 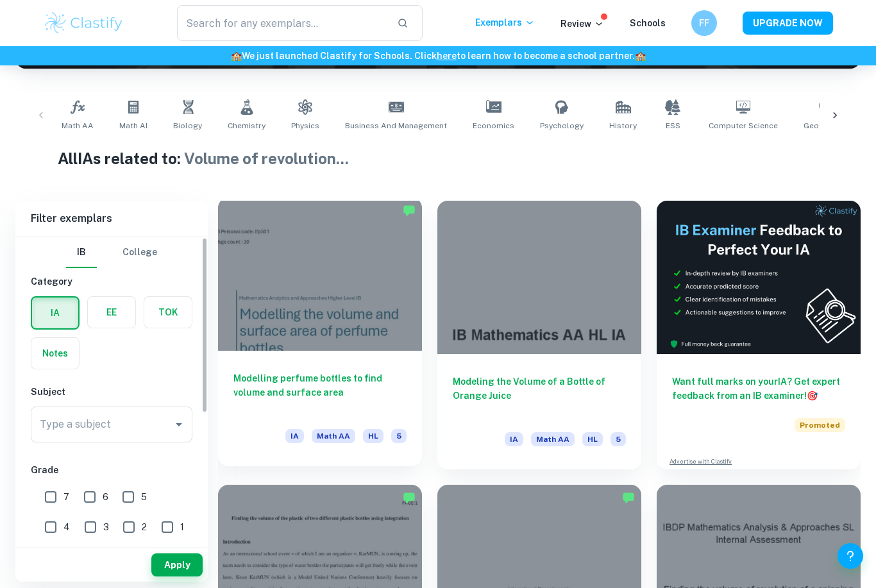 What do you see at coordinates (673, 126) in the screenshot?
I see `span: ESS` at bounding box center [673, 126].